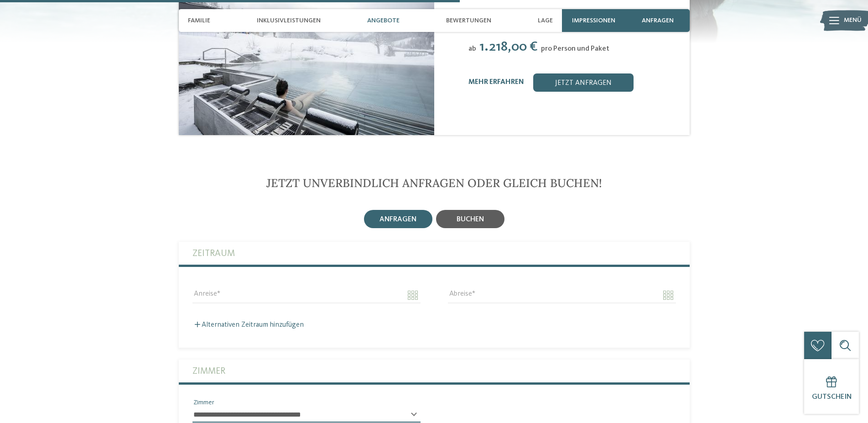 The width and height of the screenshot is (868, 423). Describe the element at coordinates (509, 47) in the screenshot. I see `span: 1.218,00 €` at that location.